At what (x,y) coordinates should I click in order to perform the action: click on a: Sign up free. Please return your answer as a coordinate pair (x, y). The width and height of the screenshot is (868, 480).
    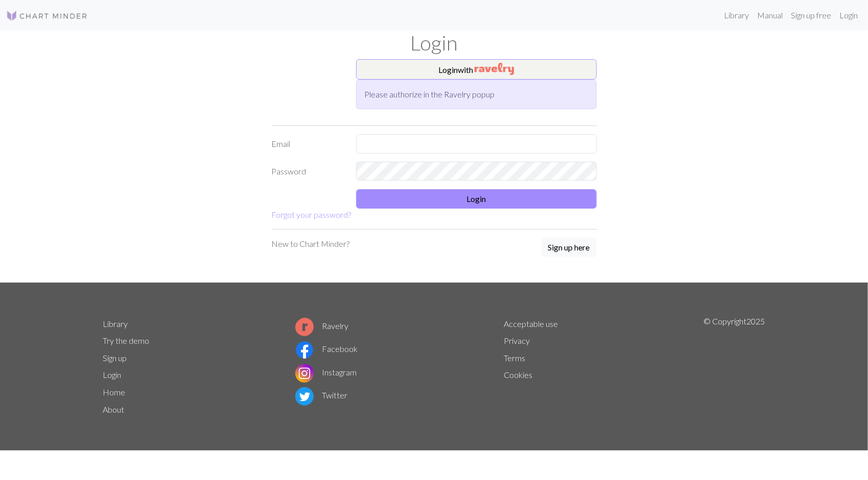
    Looking at the image, I should click on (811, 15).